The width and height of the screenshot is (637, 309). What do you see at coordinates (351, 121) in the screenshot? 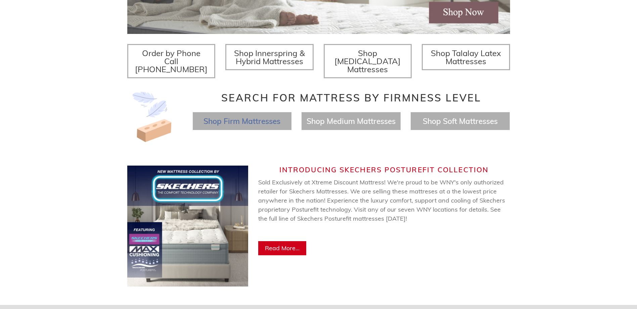
I see `a: Shop Medium Mattresses` at bounding box center [351, 121].